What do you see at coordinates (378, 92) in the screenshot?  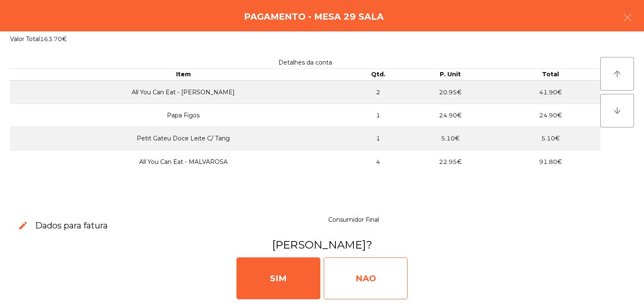 I see `td: 2` at bounding box center [378, 92].